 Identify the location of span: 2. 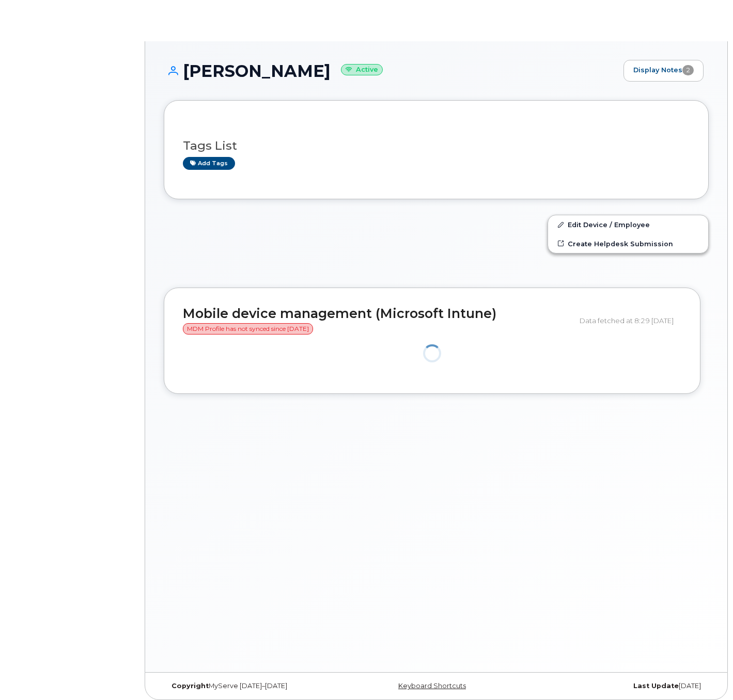
(688, 70).